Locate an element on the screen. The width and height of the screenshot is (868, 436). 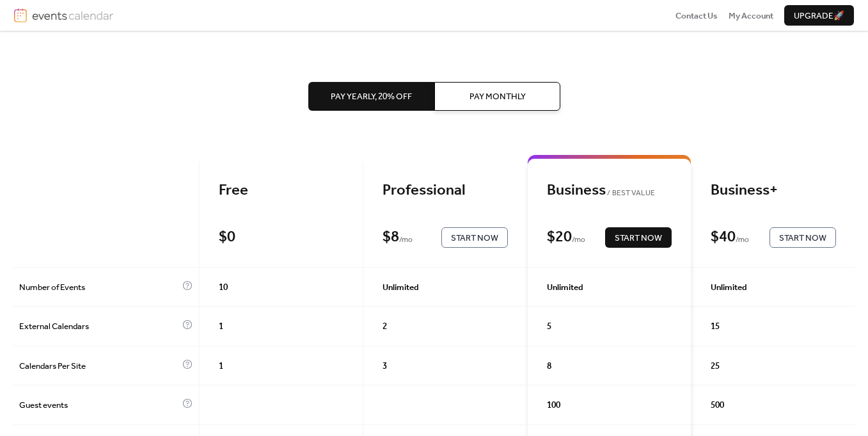
span: External Calendars is located at coordinates (99, 326).